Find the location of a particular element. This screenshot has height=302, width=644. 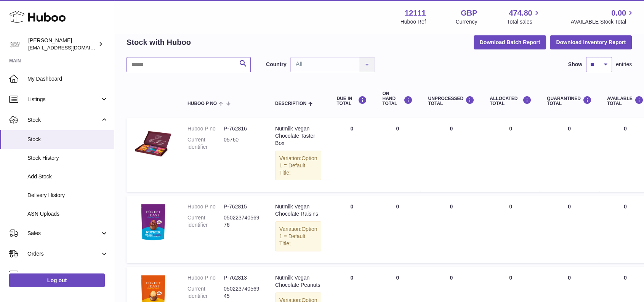

div: Currency is located at coordinates (466, 22).